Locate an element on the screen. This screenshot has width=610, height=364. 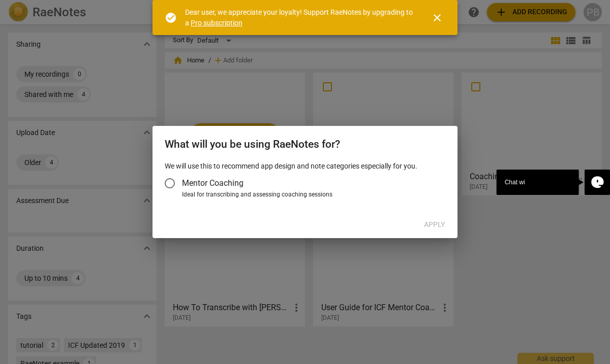
span: Mentor Coaching is located at coordinates (213, 183).